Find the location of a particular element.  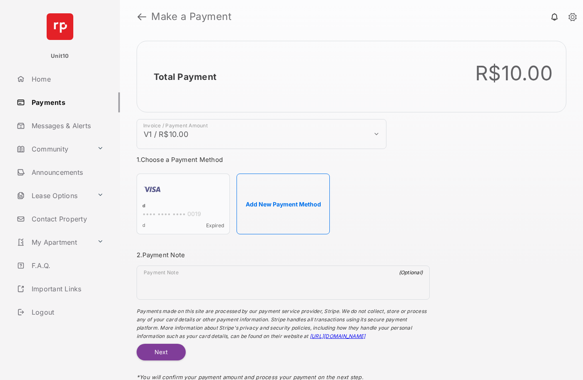

span: d is located at coordinates (144, 225).